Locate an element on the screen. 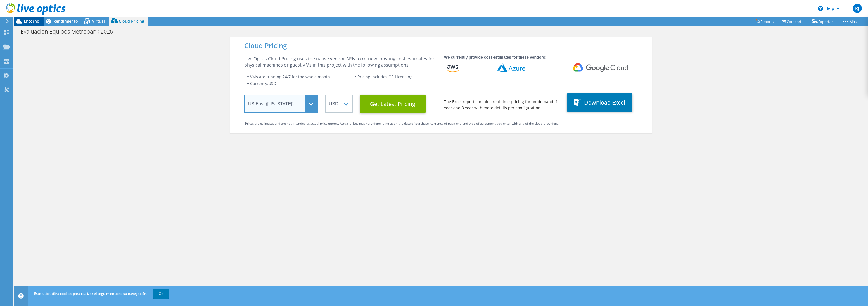 Image resolution: width=868 pixels, height=306 pixels. button: Download Excel is located at coordinates (599, 103).